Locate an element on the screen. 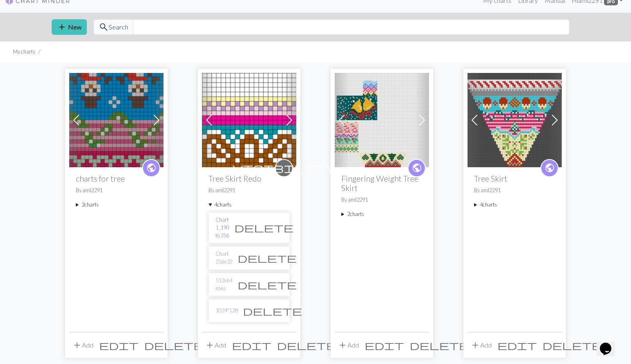  h2: Tree Skirt is located at coordinates (514, 178).